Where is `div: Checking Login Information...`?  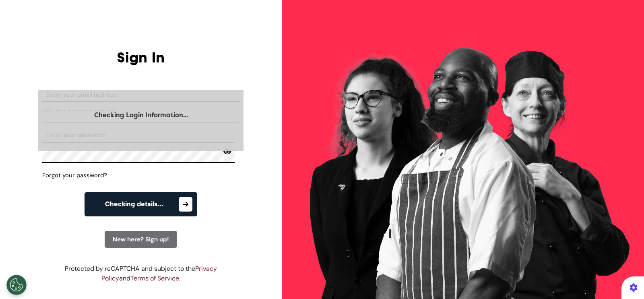 div: Checking Login Information... is located at coordinates (141, 115).